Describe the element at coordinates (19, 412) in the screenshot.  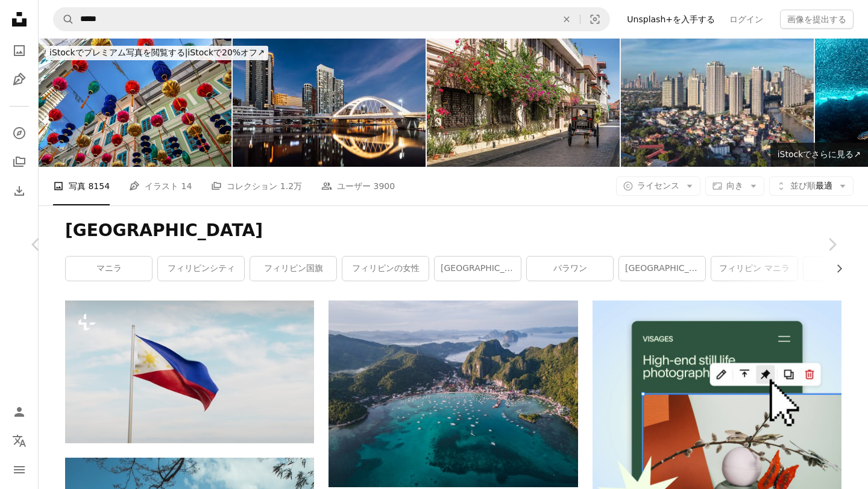
I see `a: ログイン / 登録する` at that location.